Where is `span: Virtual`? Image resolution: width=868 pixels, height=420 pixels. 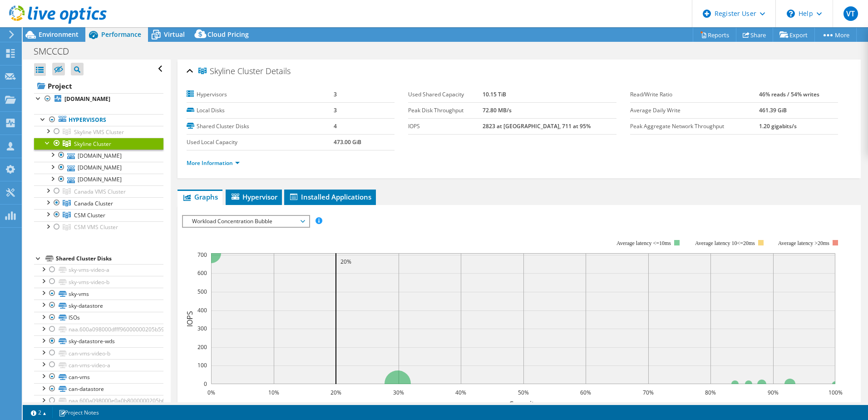 span: Virtual is located at coordinates (174, 34).